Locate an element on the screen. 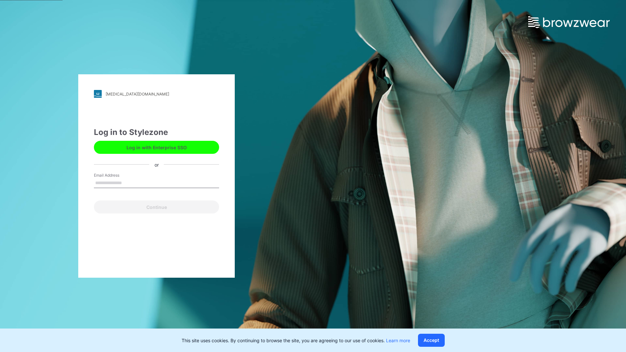  div: Log in to Stylezone is located at coordinates (157, 132).